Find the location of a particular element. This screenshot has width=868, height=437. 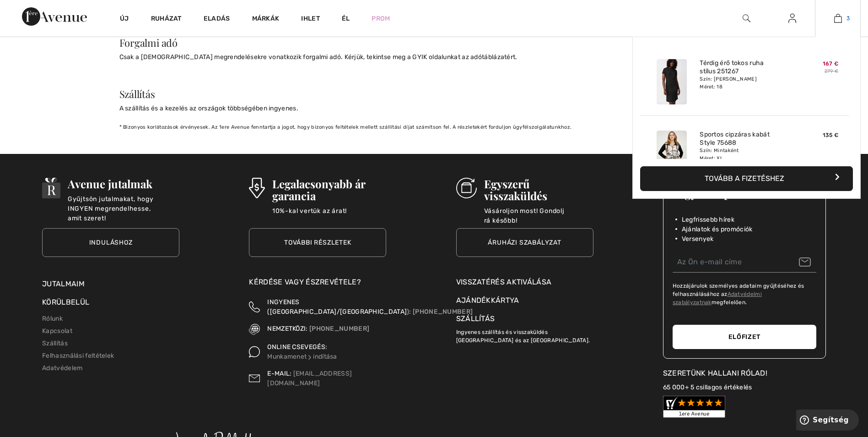

span: Legfrissebb hírek is located at coordinates (708, 219).